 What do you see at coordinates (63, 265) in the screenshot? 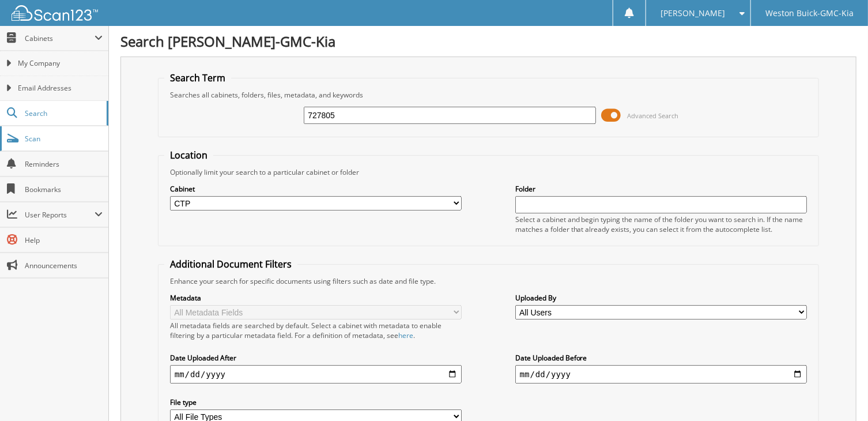
I see `span: Announcements` at bounding box center [63, 265].